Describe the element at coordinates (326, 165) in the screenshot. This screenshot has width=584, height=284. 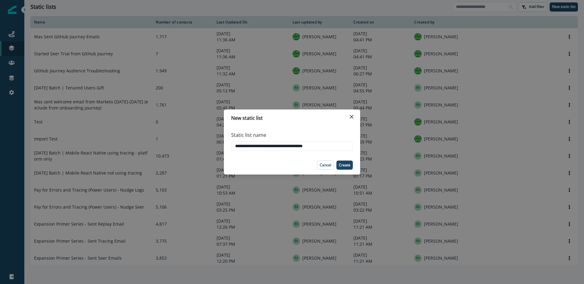
I see `p: Cancel` at that location.